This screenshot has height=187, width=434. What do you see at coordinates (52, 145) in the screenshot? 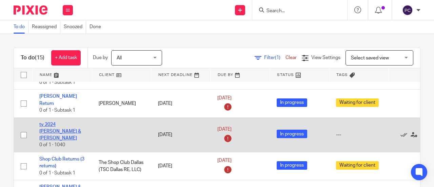
I see `span: 0 of 1 · 1040` at bounding box center [52, 145].